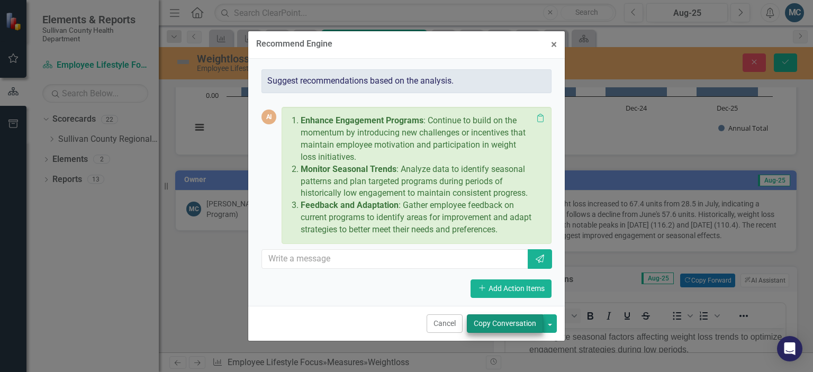  What do you see at coordinates (416, 139) in the screenshot?
I see `p: : Continue to build on the momentum by introducing new challenges or incentives that maintain emp...` at bounding box center [416, 139].